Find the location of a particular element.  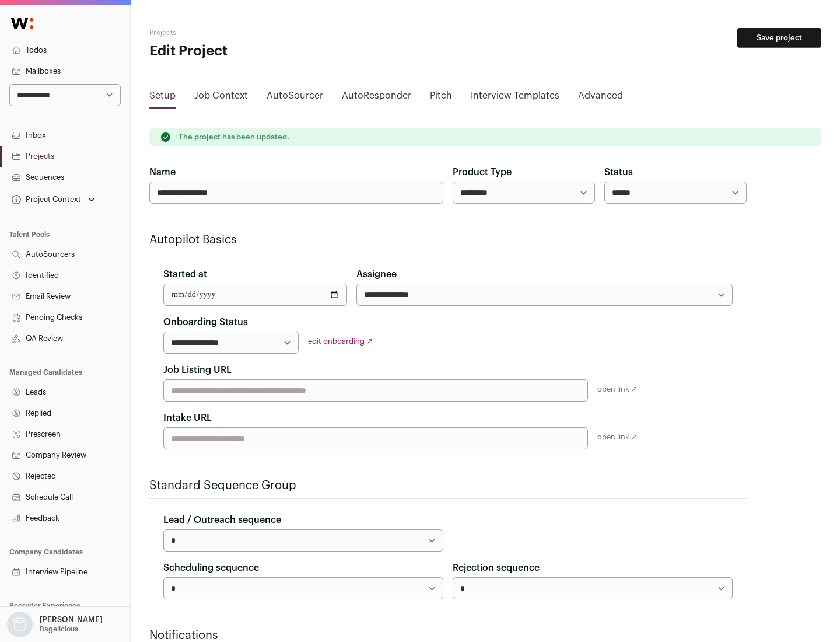

h2: Standard Sequence Group is located at coordinates (448, 486).